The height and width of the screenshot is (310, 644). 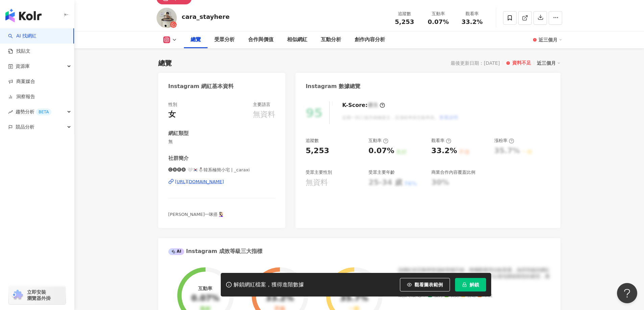 I want to click on a: chrome extension立即安裝 瀏覽器外掛, so click(x=37, y=296).